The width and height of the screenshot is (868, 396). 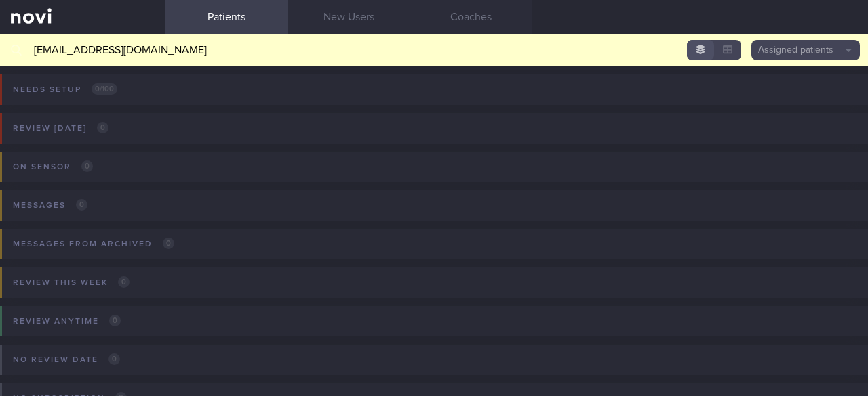 What do you see at coordinates (66, 360) in the screenshot?
I see `div: No review date` at bounding box center [66, 360].